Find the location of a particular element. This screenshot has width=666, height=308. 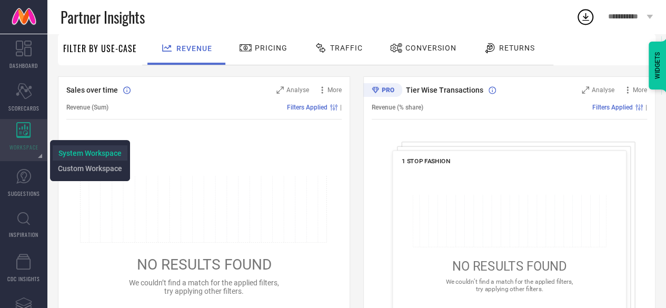

a: Custom Workspace is located at coordinates (90, 168).